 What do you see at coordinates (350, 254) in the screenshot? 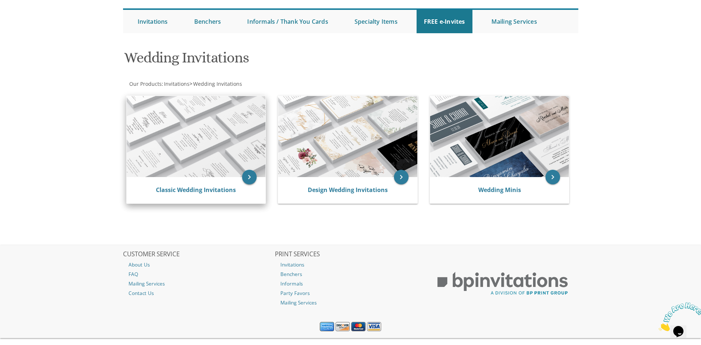
I see `h2: PRINT SERVICES` at bounding box center [350, 254].